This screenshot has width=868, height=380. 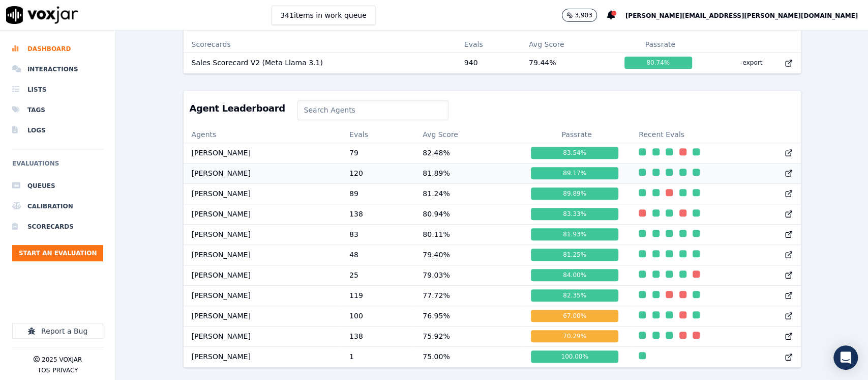 What do you see at coordinates (575, 357) in the screenshot?
I see `div: 100.00 %` at bounding box center [575, 357].